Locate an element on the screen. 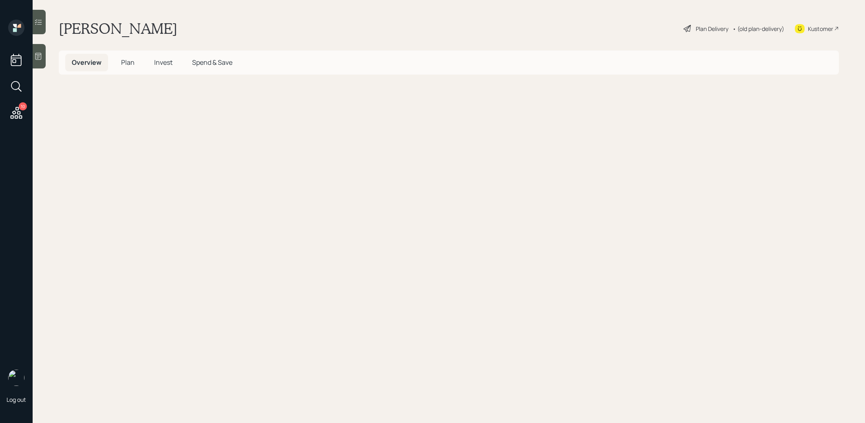  div: Plan Delivery is located at coordinates (712, 29).